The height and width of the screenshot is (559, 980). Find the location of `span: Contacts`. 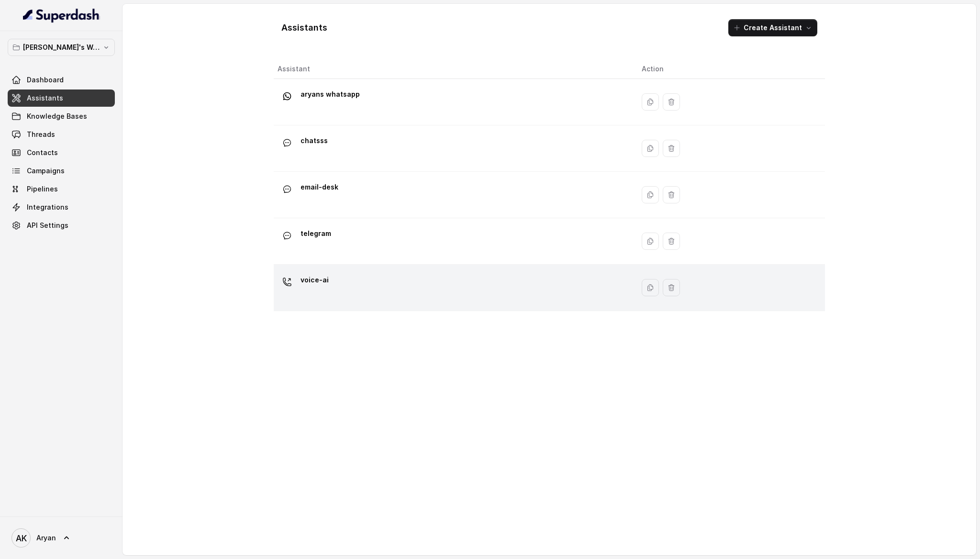

span: Contacts is located at coordinates (42, 153).